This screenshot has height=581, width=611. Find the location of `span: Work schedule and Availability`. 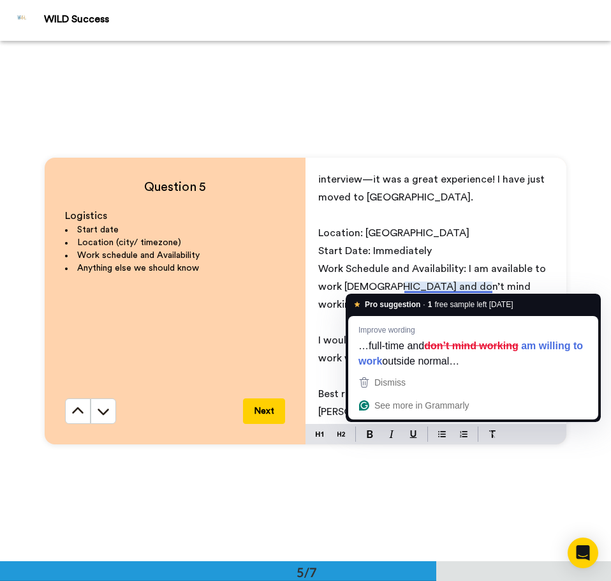

span: Work schedule and Availability is located at coordinates (138, 255).